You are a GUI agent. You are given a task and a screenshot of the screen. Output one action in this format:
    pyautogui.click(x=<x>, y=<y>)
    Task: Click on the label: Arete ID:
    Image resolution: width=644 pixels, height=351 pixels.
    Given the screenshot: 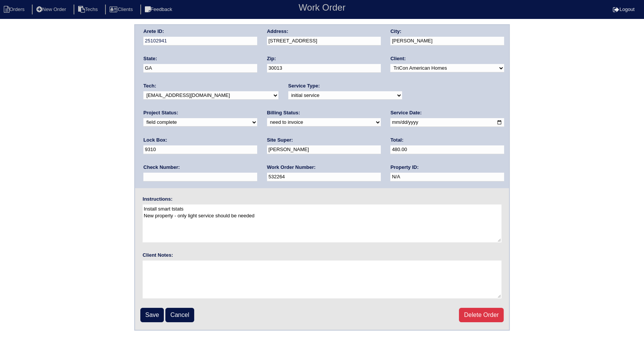 What is the action you would take?
    pyautogui.click(x=153, y=31)
    